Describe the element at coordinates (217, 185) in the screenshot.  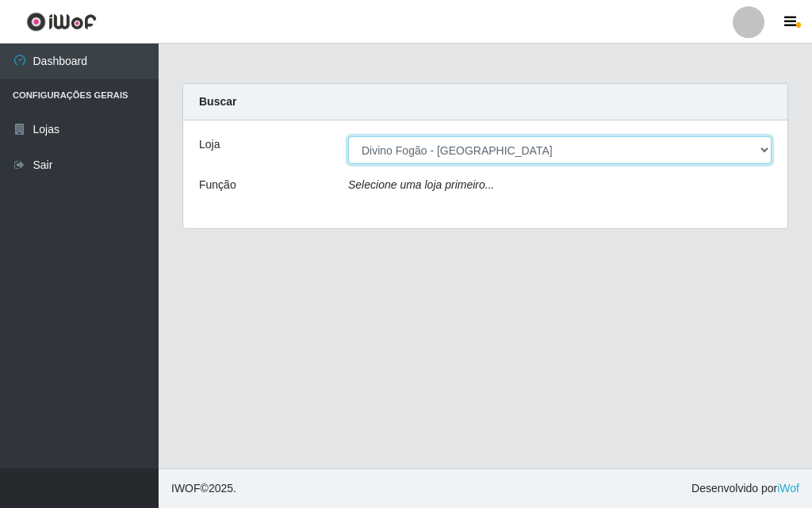
I see `label: Função` at that location.